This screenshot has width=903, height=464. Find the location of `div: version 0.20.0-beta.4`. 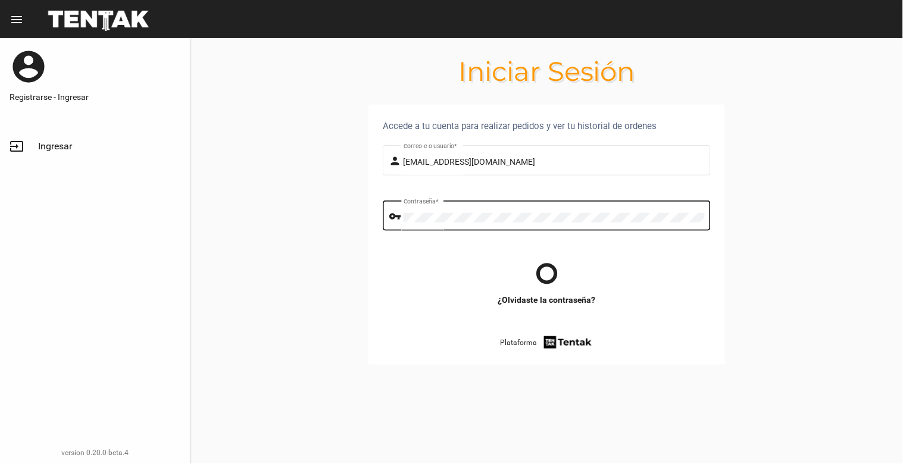

div: version 0.20.0-beta.4 is located at coordinates (95, 453).